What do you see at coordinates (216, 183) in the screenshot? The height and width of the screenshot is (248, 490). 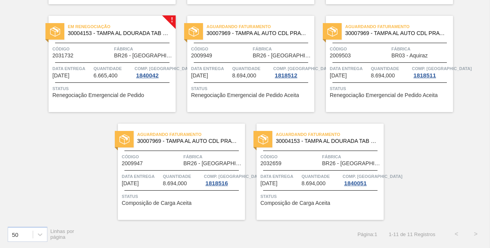 I see `div: 1818516` at bounding box center [216, 183].